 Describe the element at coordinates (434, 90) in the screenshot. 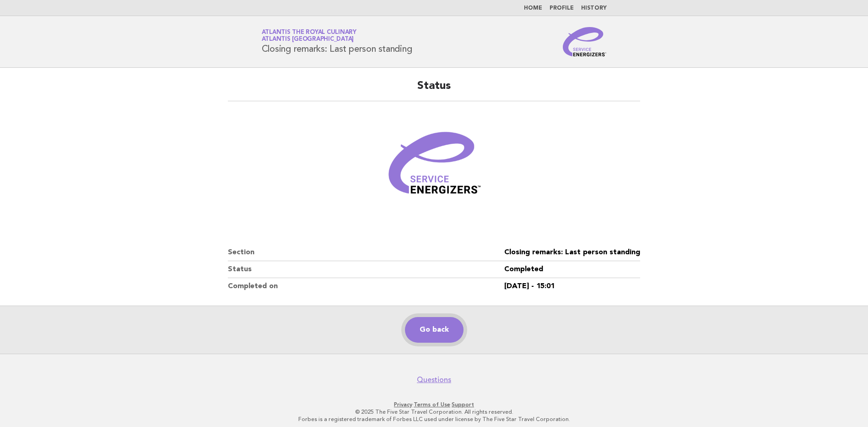

I see `h2: Status` at that location.